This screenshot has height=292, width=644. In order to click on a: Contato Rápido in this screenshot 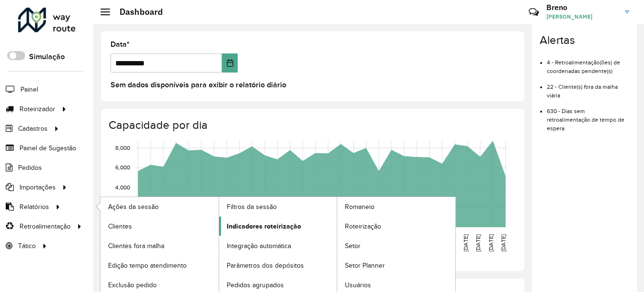, I will do `click(533, 12)`.